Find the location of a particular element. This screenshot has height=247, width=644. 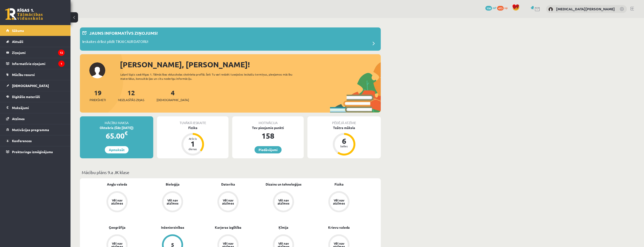

legend: Maksājumi is located at coordinates (38, 108).